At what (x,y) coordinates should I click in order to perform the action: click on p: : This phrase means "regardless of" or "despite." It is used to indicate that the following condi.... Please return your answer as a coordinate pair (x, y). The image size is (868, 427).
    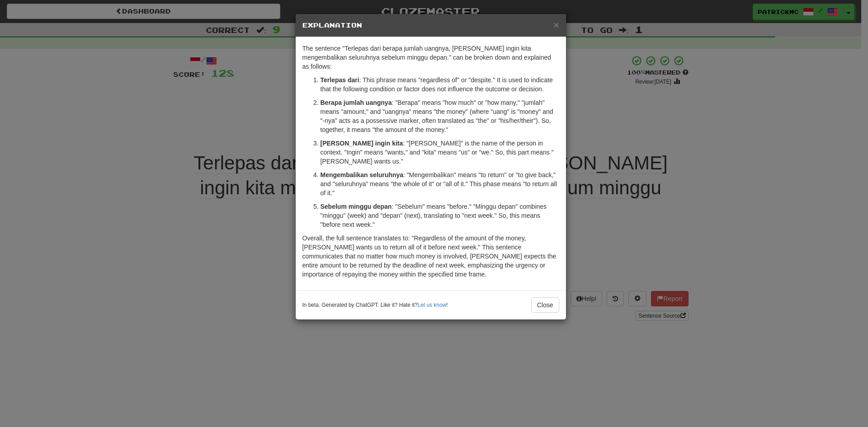
    Looking at the image, I should click on (440, 85).